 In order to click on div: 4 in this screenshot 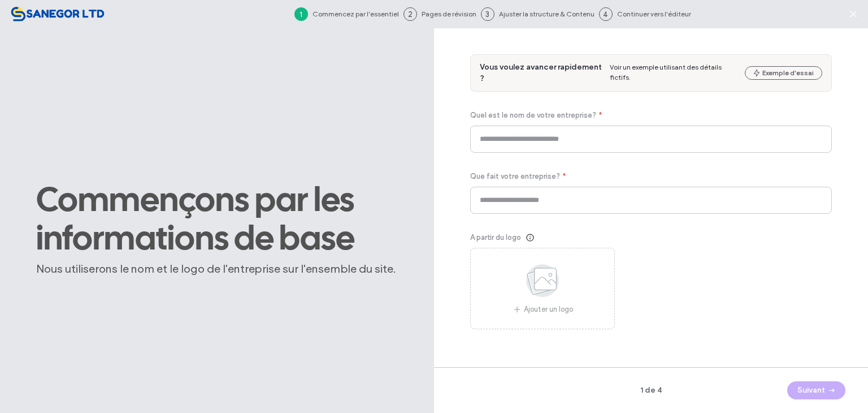, I will do `click(606, 14)`.